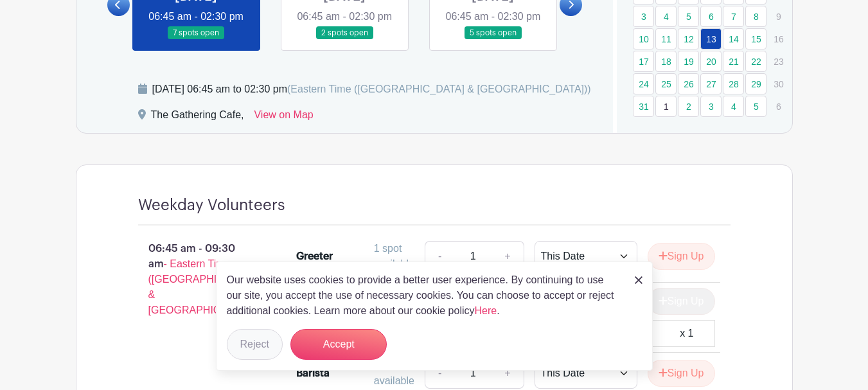 Image resolution: width=868 pixels, height=390 pixels. Describe the element at coordinates (666, 61) in the screenshot. I see `a: 18` at that location.